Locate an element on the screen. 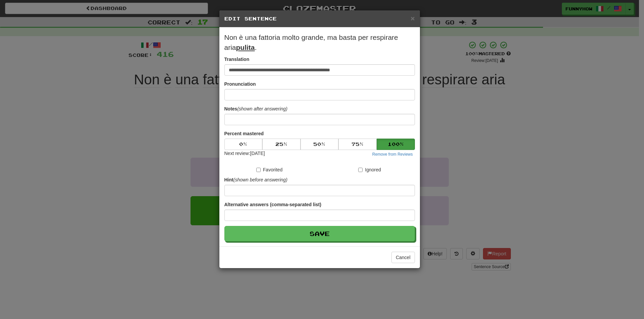 Image resolution: width=644 pixels, height=319 pixels. h5: Edit Sentence is located at coordinates (319, 18).